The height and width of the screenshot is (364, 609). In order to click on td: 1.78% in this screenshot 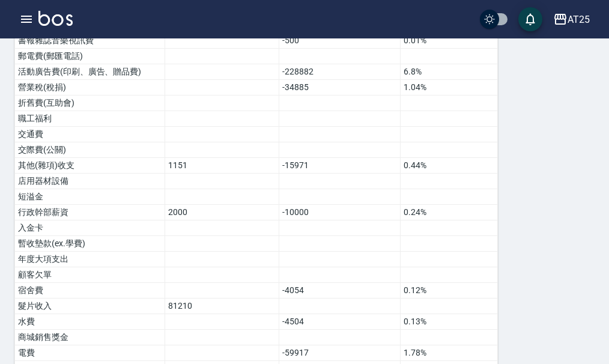, I will do `click(448, 353)`.